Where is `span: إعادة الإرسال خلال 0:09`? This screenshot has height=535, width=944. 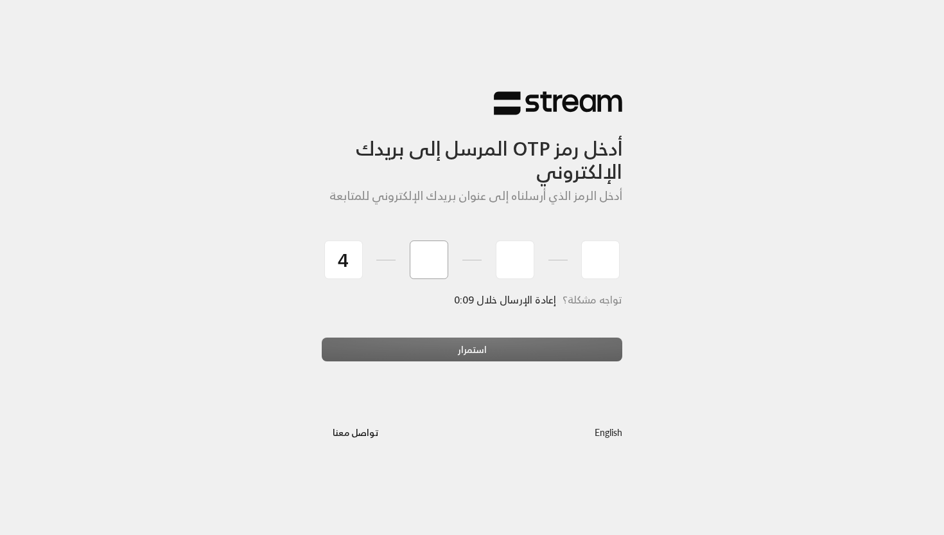
span: إعادة الإرسال خلال 0:09 is located at coordinates (506, 299).